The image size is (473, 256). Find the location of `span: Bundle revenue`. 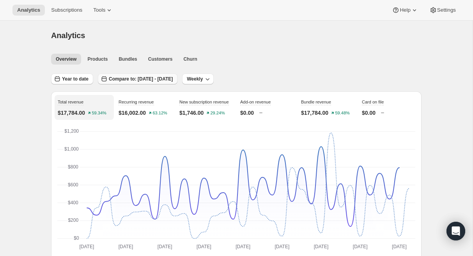

span: Bundle revenue is located at coordinates (316, 102).